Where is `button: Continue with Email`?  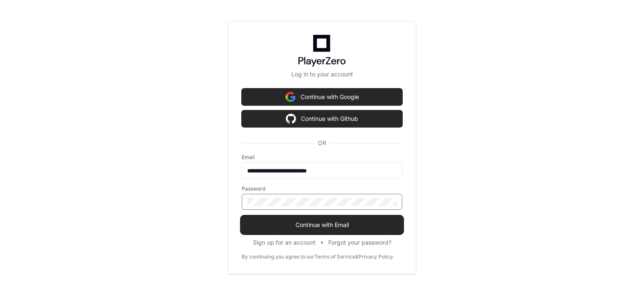
button: Continue with Email is located at coordinates (322, 225).